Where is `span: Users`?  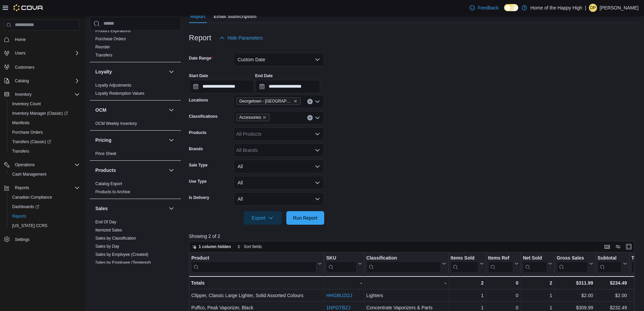
span: Users is located at coordinates (46, 53).